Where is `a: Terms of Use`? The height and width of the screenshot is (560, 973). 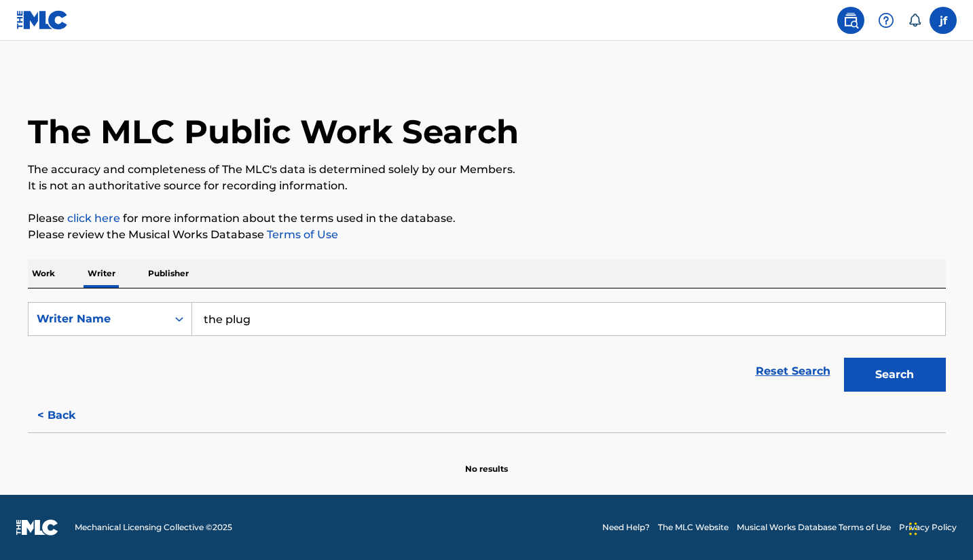
a: Terms of Use is located at coordinates (301, 234).